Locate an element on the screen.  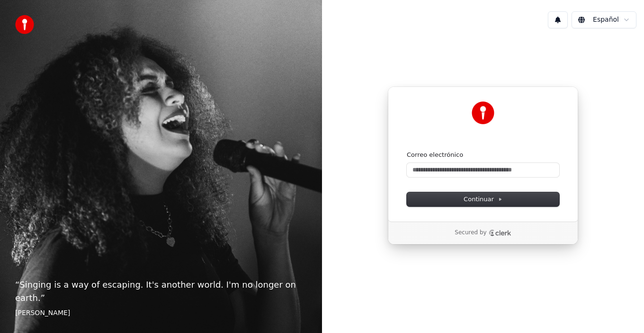
p: “ Singing is a way of escaping. It's another world. I'm no longer on earth. ” is located at coordinates (161, 291).